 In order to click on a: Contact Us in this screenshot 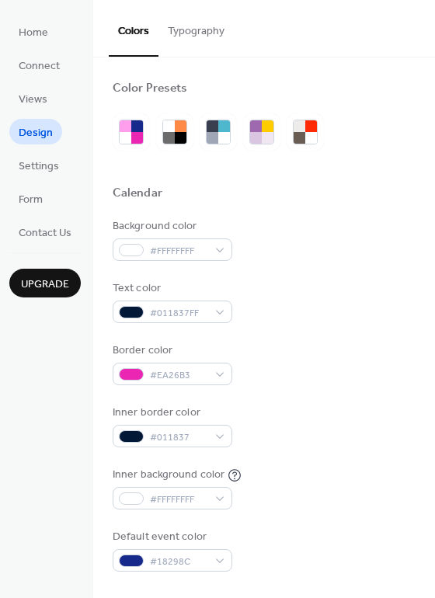, I will do `click(45, 231)`.